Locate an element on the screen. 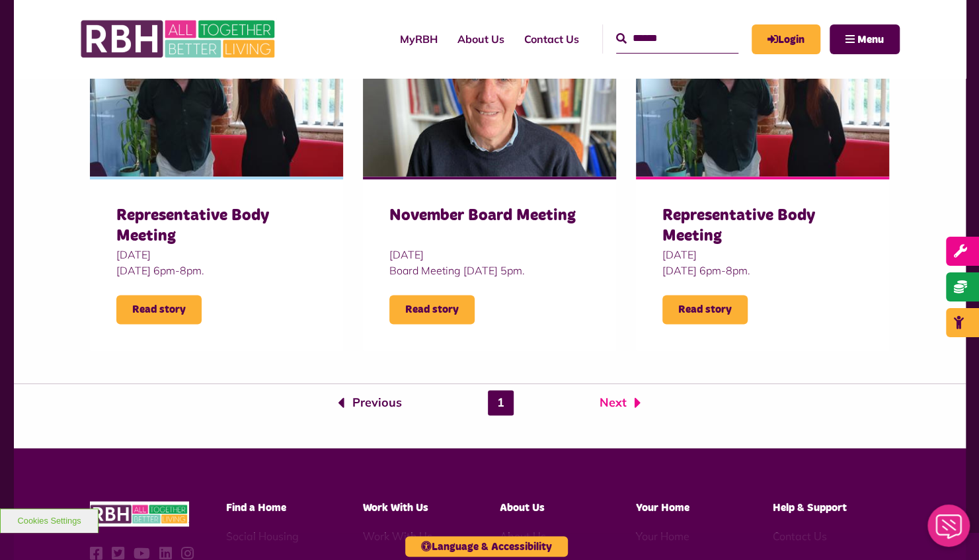 The height and width of the screenshot is (560, 979). input: Search is located at coordinates (677, 38).